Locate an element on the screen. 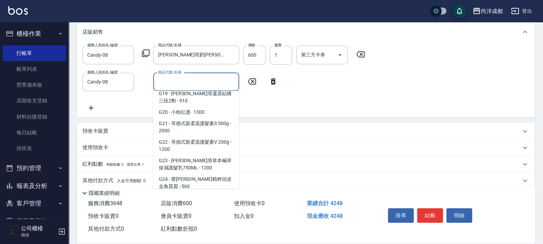 The image size is (543, 244). span: 使用預收卡 0 is located at coordinates (249, 203).